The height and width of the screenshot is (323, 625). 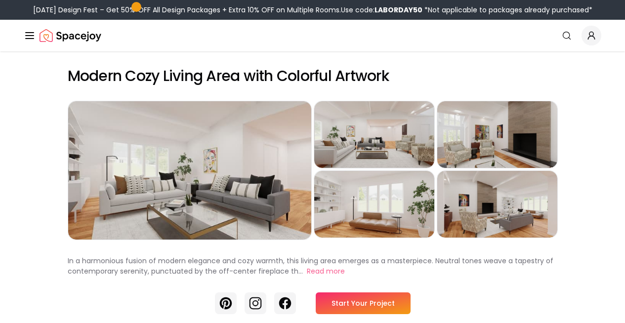 What do you see at coordinates (507, 10) in the screenshot?
I see `span: *Not applicable to packages already purchased*` at bounding box center [507, 10].